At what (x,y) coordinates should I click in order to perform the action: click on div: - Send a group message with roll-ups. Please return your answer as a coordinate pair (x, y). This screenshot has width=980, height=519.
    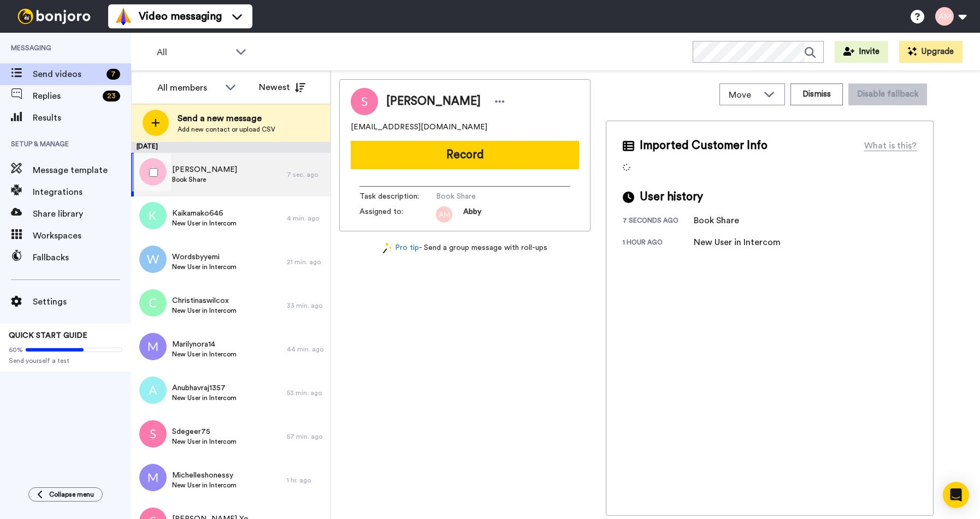
    Looking at the image, I should click on (465, 248).